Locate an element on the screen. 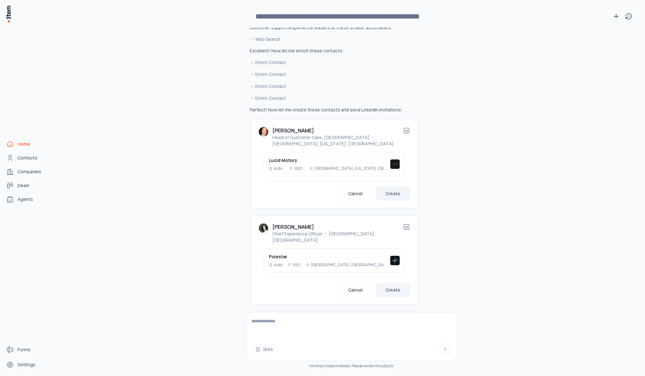 The image size is (645, 376). img: Lucid Motors is located at coordinates (395, 164).